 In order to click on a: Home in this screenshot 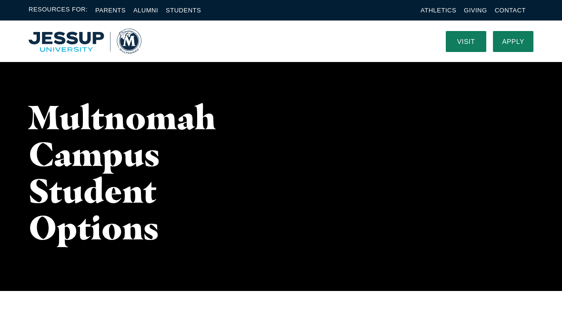, I will do `click(85, 41)`.